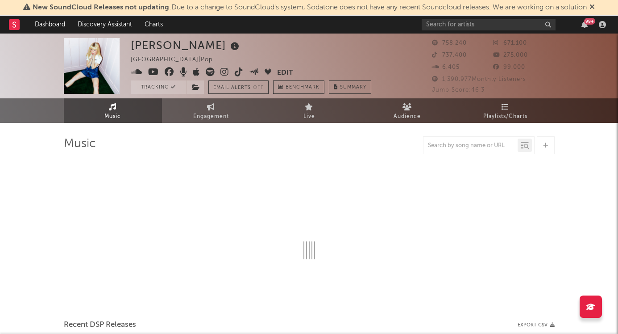 This screenshot has height=334, width=618. Describe the element at coordinates (450, 43) in the screenshot. I see `span: 758,240` at that location.